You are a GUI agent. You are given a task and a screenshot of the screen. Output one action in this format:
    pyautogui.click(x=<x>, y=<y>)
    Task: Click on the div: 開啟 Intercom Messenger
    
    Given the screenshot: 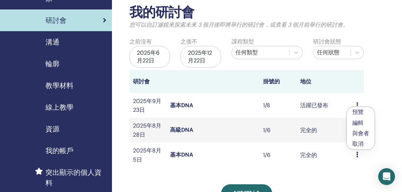 What is the action you would take?
    pyautogui.click(x=386, y=176)
    